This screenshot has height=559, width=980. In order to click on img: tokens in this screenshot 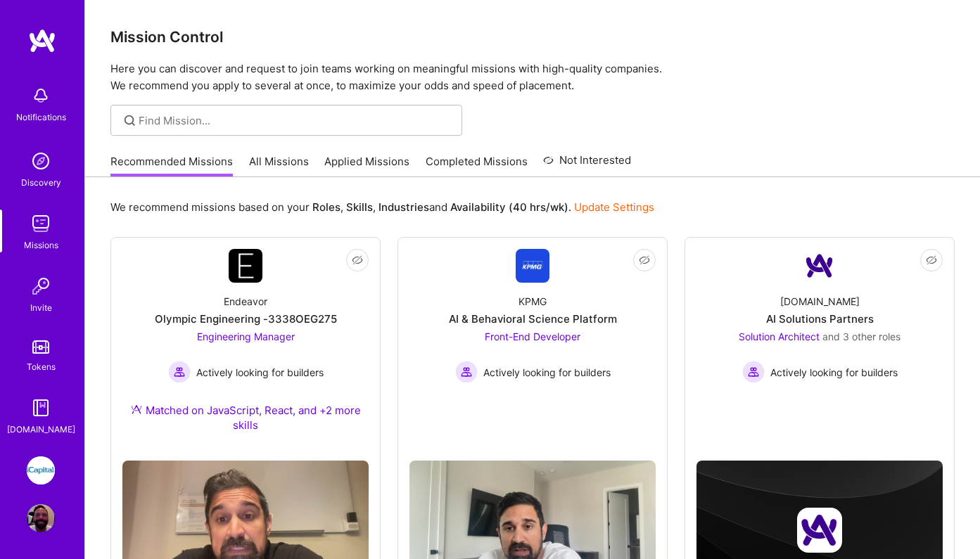, I will do `click(41, 347)`.